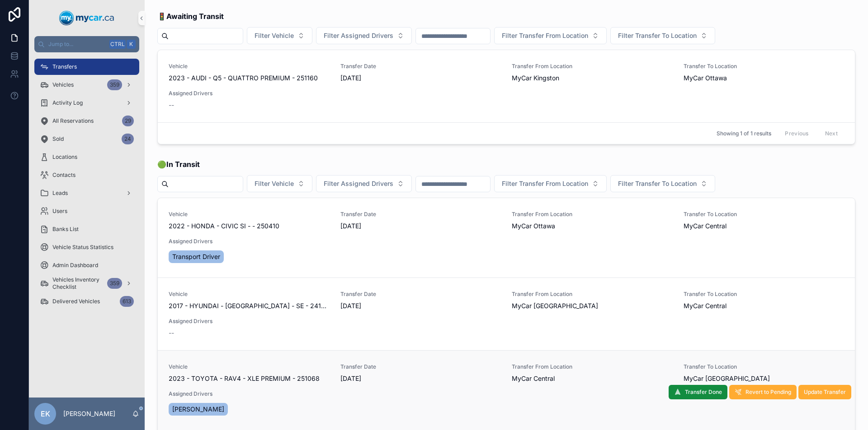 The image size is (868, 430). I want to click on span: 2023 - AUDI - Q5 - QUATTRO PREMIUM - 251160, so click(243, 78).